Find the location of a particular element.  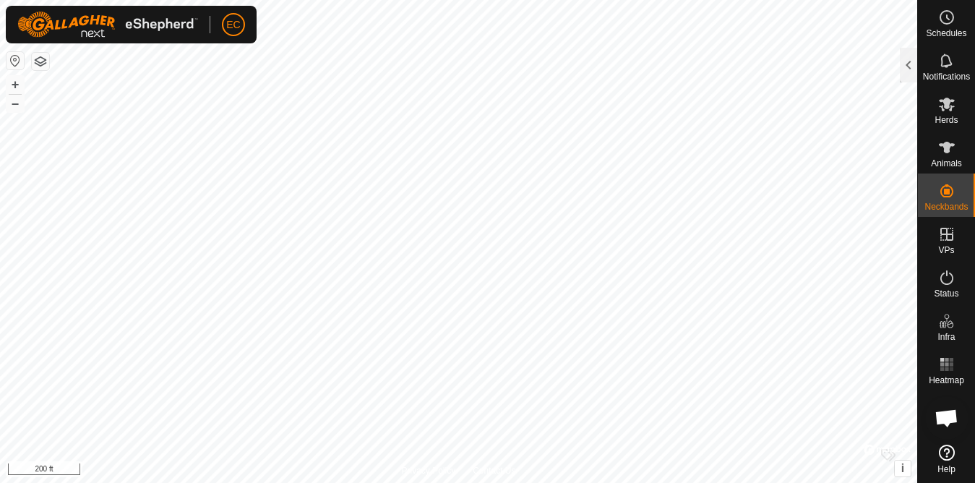

a: Help is located at coordinates (946, 459).